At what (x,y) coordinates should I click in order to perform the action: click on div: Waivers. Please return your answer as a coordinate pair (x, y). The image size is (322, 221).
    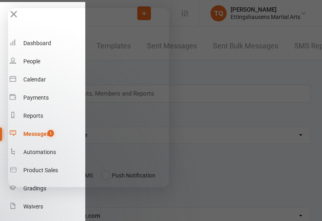
    Looking at the image, I should click on (33, 206).